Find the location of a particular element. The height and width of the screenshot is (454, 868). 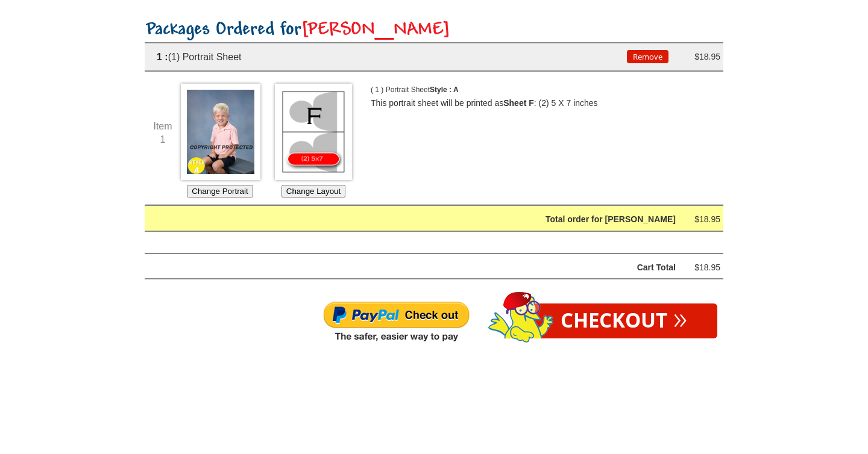

b: Sheet F is located at coordinates (519, 103).